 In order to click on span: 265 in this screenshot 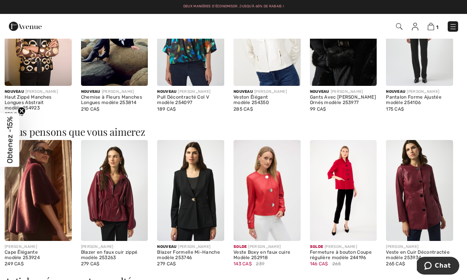, I will do `click(337, 263)`.